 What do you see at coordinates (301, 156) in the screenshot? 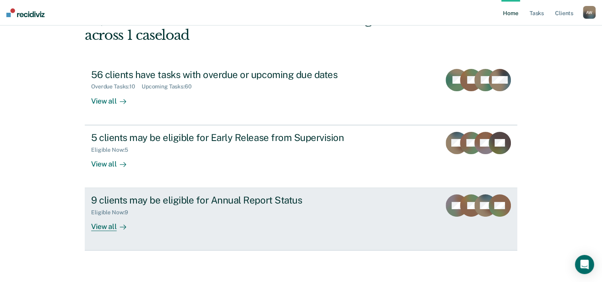
I see `a: 5 clients may be eligible for Early Release from SupervisionEligible Now:5View all` at bounding box center [301, 156].